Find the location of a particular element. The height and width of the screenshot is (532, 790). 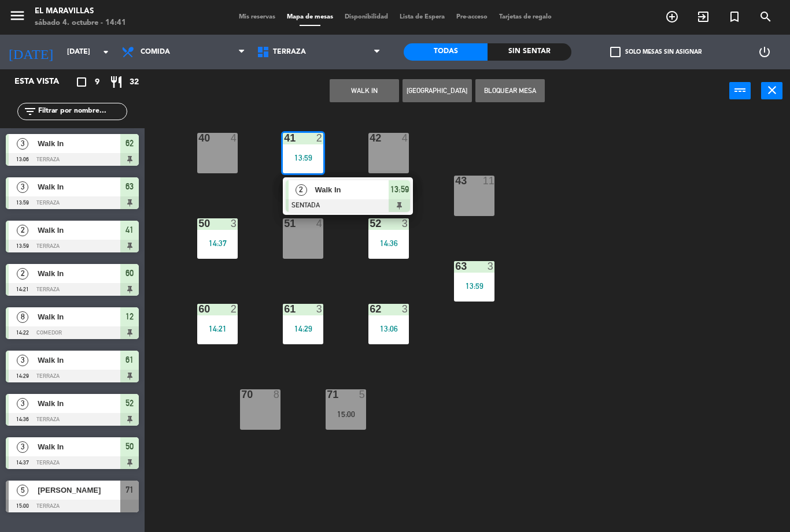

div: 43 is located at coordinates (455, 181).